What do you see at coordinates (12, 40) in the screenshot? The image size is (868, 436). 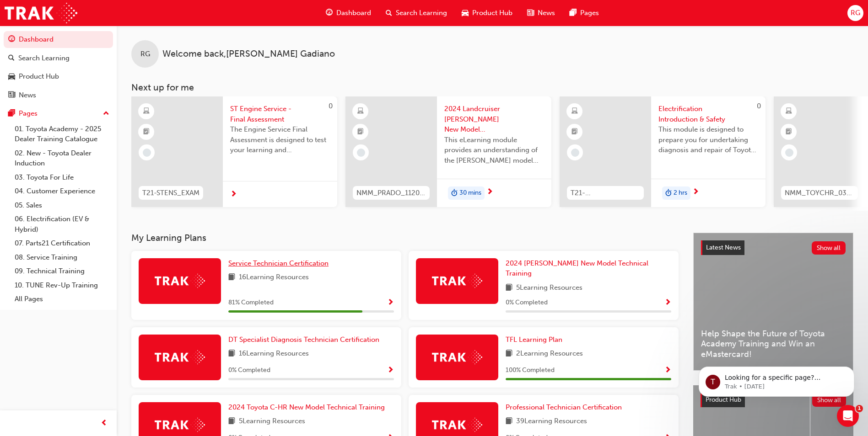 I see `span: guage-icon` at bounding box center [12, 40].